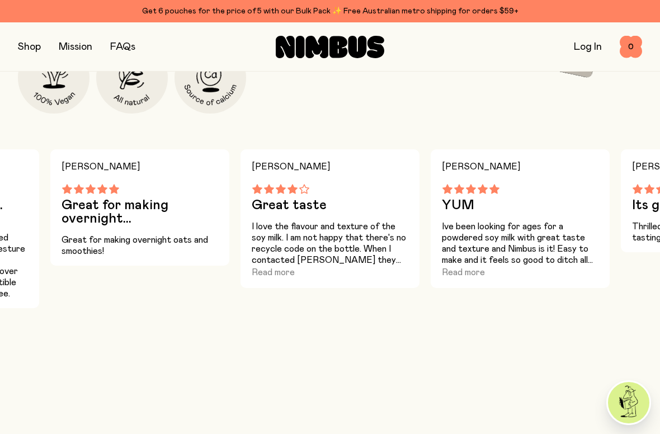  What do you see at coordinates (629, 403) in the screenshot?
I see `img: agent` at bounding box center [629, 403].